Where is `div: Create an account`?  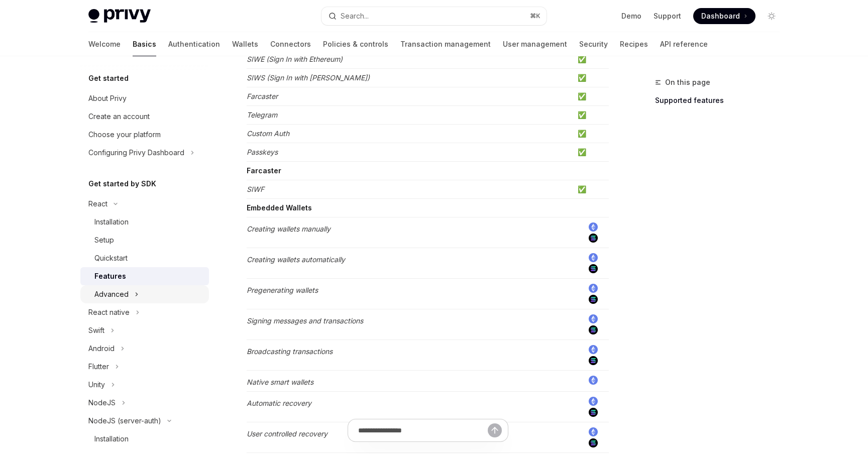 div: Create an account is located at coordinates (119, 116).